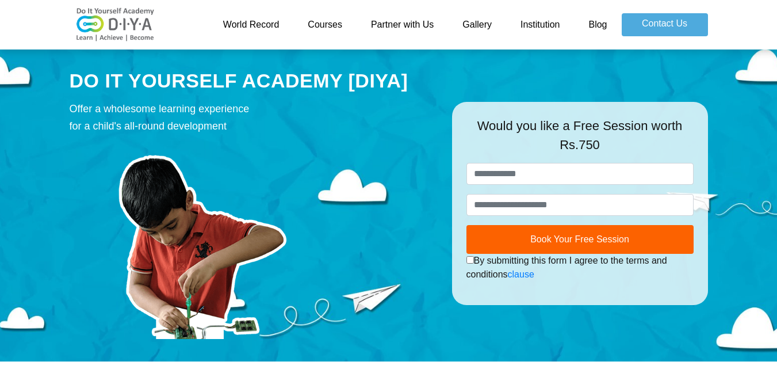 The height and width of the screenshot is (369, 777). What do you see at coordinates (325, 25) in the screenshot?
I see `a: Courses` at bounding box center [325, 25].